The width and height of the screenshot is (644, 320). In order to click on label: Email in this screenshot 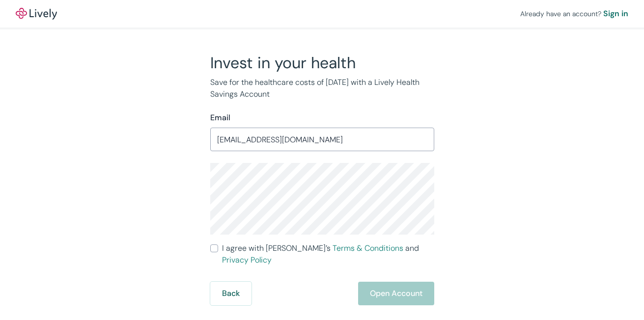, I will do `click(220, 118)`.